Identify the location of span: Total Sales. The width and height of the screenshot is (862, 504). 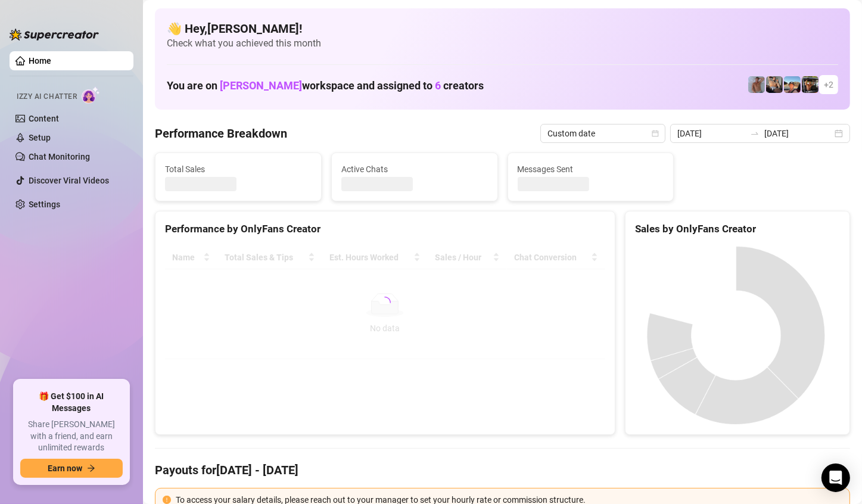
(238, 170).